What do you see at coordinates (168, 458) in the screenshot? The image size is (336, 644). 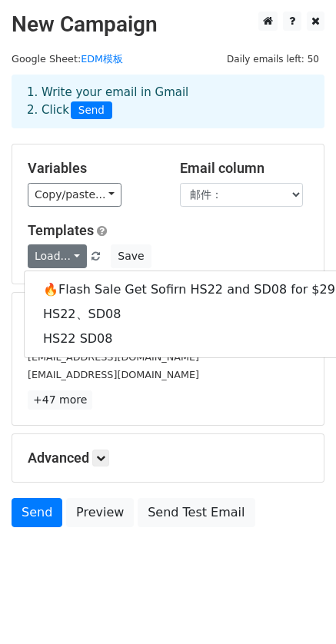 I see `h5: Advanced` at bounding box center [168, 458].